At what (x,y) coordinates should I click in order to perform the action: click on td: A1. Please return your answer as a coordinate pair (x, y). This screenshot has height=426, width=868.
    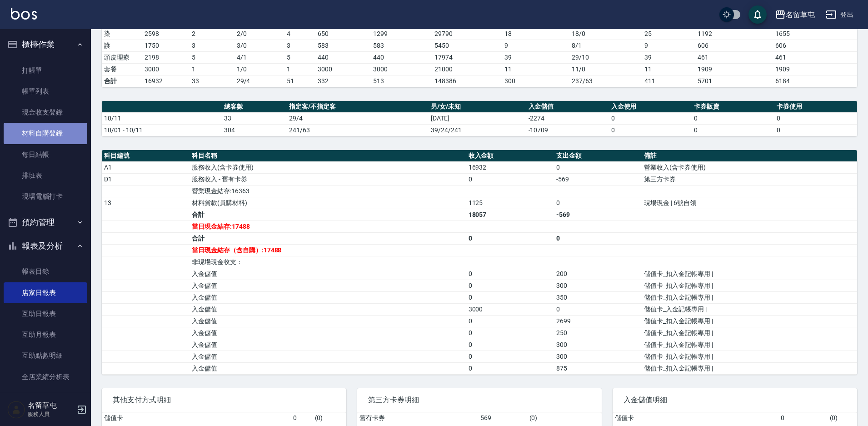
    Looking at the image, I should click on (145, 167).